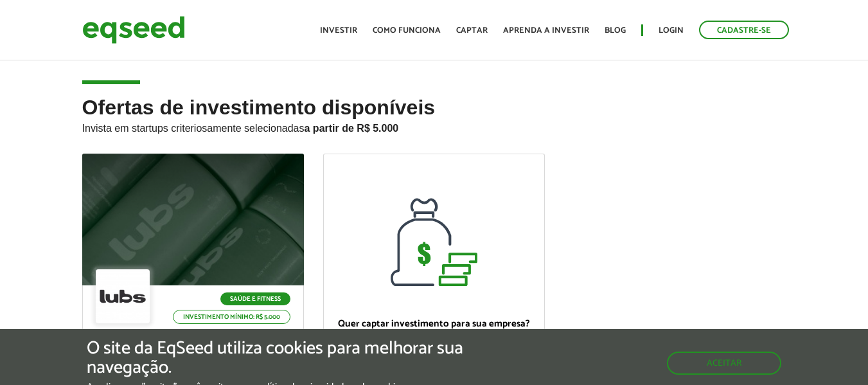 This screenshot has width=868, height=385. Describe the element at coordinates (546, 30) in the screenshot. I see `a: Aprenda a investir` at that location.